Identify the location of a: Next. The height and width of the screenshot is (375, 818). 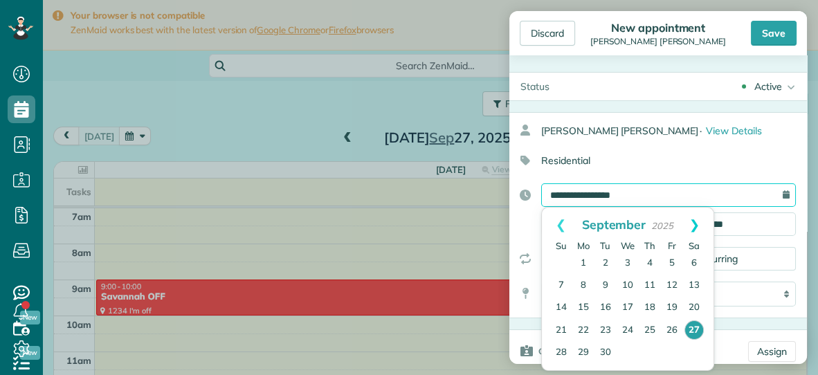
(694, 225).